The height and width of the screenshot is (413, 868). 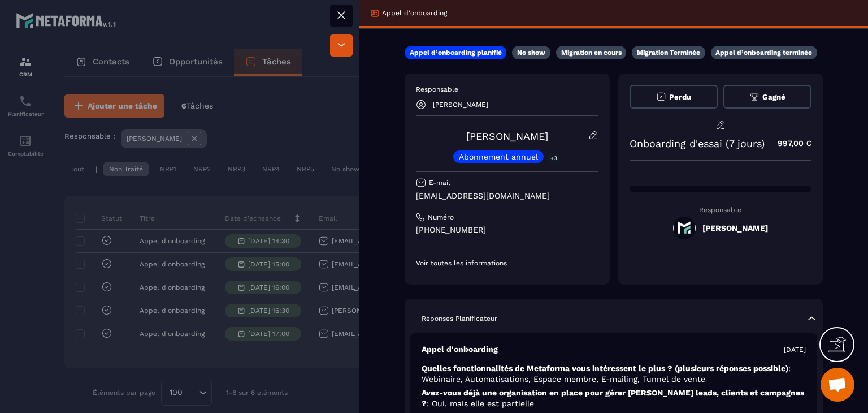 I want to click on p: Quelles fonctionnalités de Metaforma vous intéressent le plus ? (plusieurs réponses possible), so click(x=614, y=374).